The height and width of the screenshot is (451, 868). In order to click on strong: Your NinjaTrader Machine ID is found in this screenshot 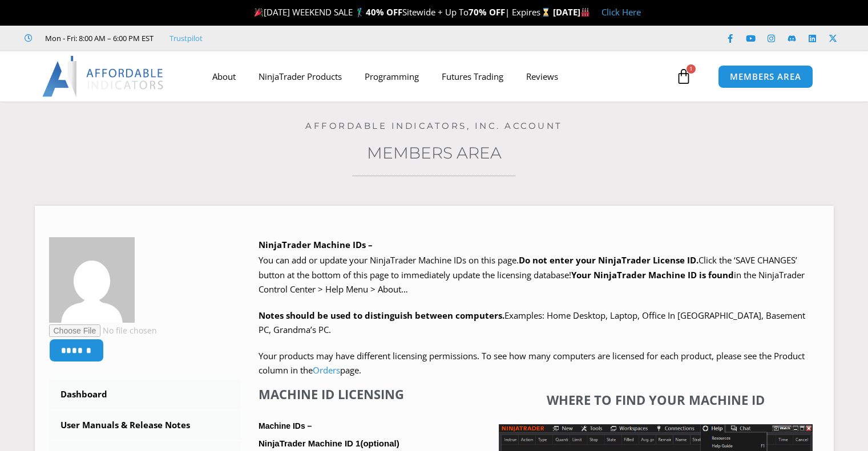, I will do `click(652, 275)`.